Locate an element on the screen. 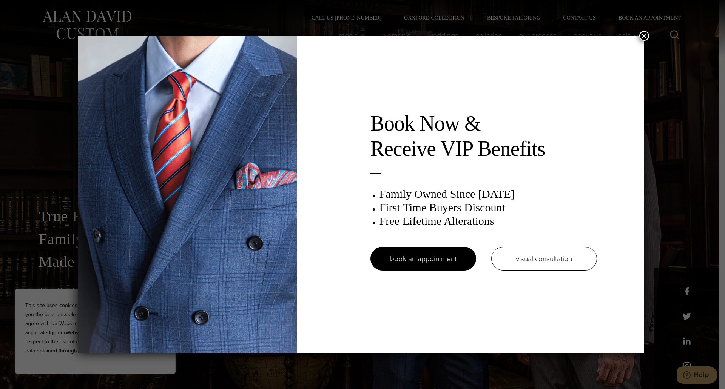 This screenshot has height=389, width=725. a: book an appointment is located at coordinates (423, 259).